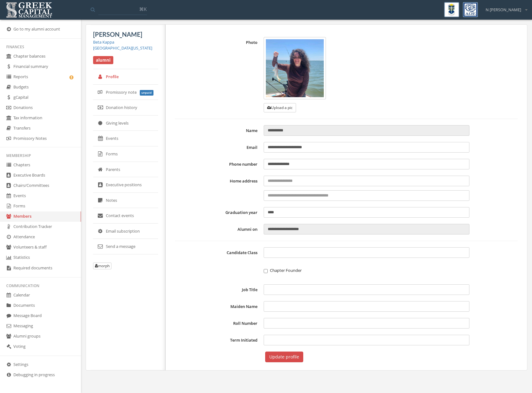  What do you see at coordinates (217, 229) in the screenshot?
I see `label: Alumni on` at bounding box center [217, 229].